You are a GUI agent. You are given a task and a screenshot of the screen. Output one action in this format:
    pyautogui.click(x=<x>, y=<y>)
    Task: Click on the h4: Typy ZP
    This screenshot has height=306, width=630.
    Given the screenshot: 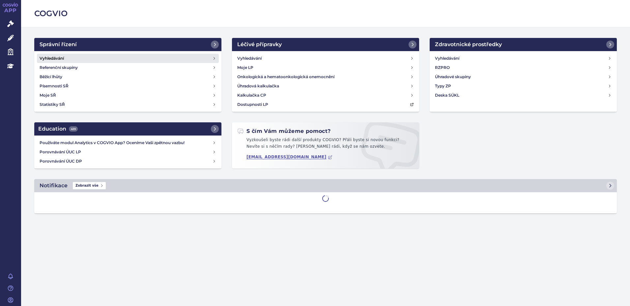 What is the action you would take?
    pyautogui.click(x=443, y=86)
    